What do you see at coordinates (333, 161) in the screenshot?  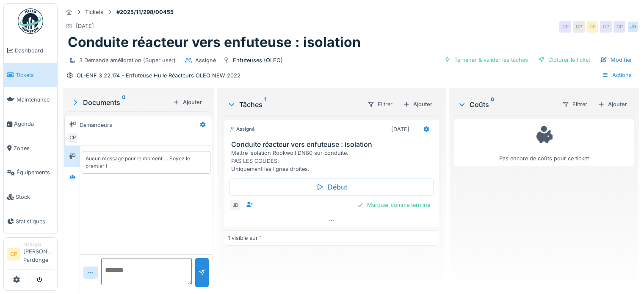 I see `div: Mettre isolation Rookwoll DN80 sur conduite. PAS LES COUDES. Uniquement les lignes droites.` at bounding box center [333, 161].